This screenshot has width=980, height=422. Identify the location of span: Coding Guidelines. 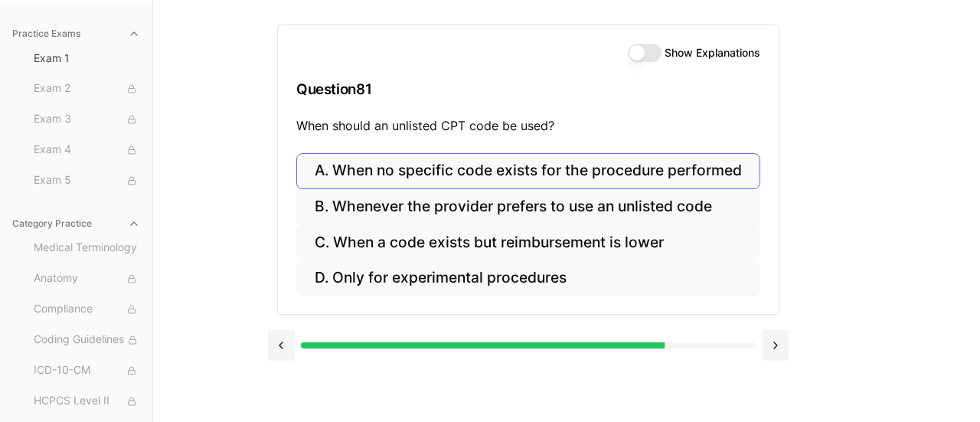
(87, 340).